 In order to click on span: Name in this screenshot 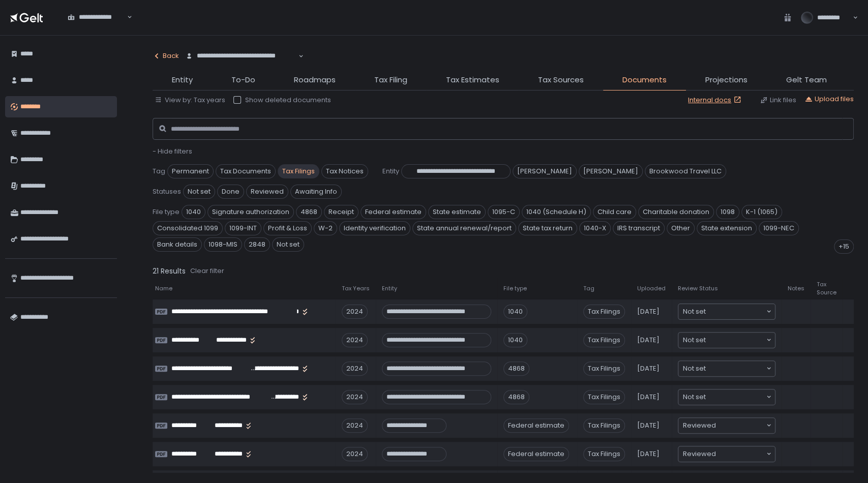, I will do `click(164, 289)`.